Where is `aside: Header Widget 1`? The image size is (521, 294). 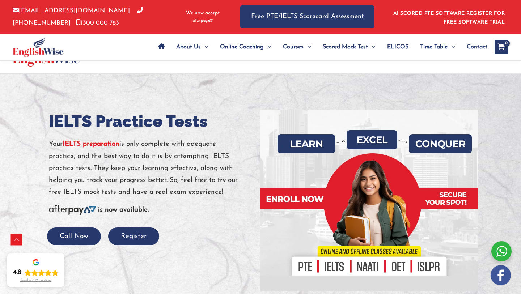 aside: Header Widget 1 is located at coordinates (448, 17).